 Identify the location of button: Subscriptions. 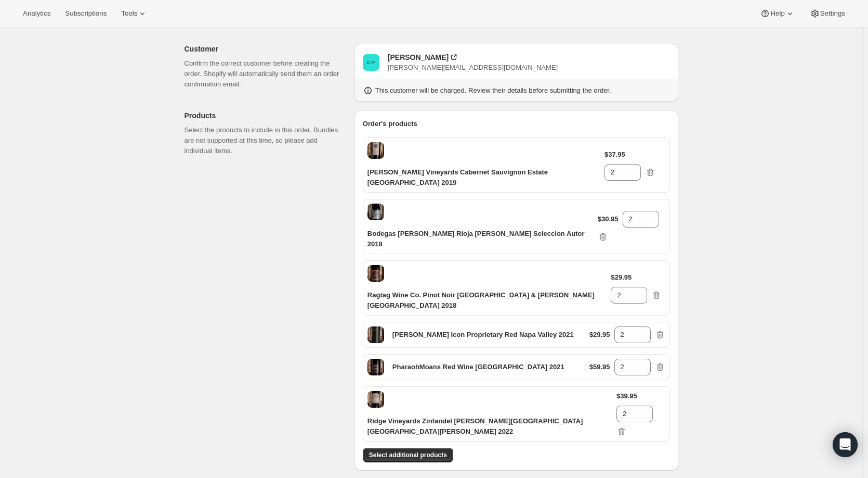
(86, 14).